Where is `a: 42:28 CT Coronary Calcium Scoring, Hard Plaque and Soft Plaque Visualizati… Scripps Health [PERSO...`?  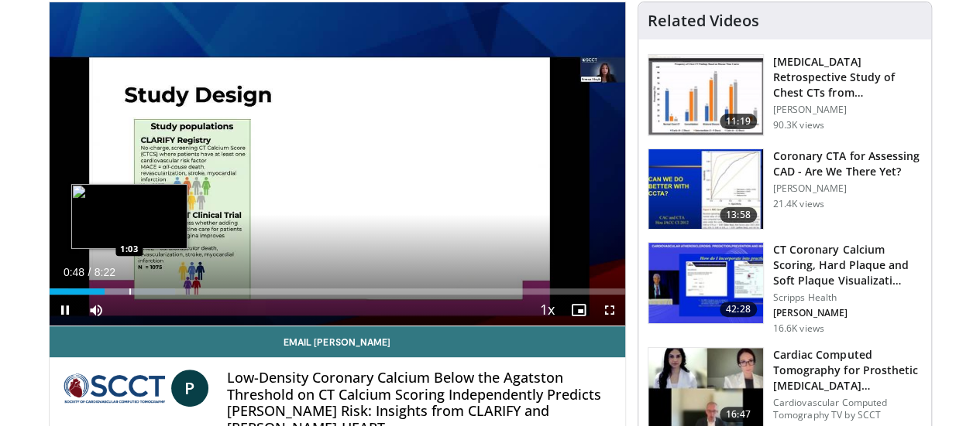 a: 42:28 CT Coronary Calcium Scoring, Hard Plaque and Soft Plaque Visualizati… Scripps Health [PERSO... is located at coordinates (785, 288).